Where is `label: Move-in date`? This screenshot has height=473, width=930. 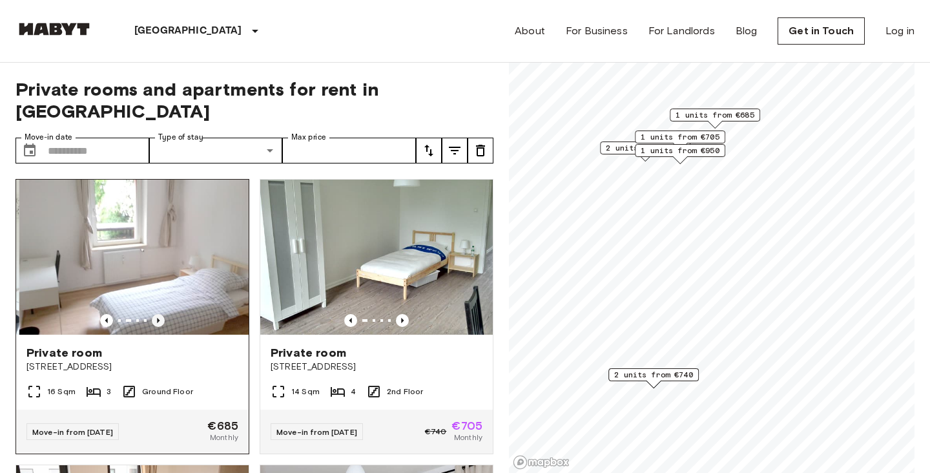
label: Move-in date is located at coordinates (48, 137).